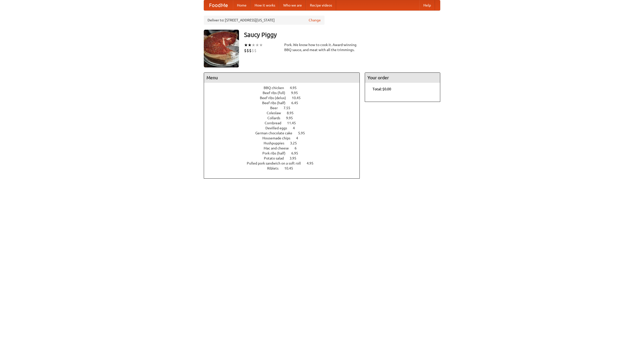  Describe the element at coordinates (293, 5) in the screenshot. I see `a: Who we are` at that location.